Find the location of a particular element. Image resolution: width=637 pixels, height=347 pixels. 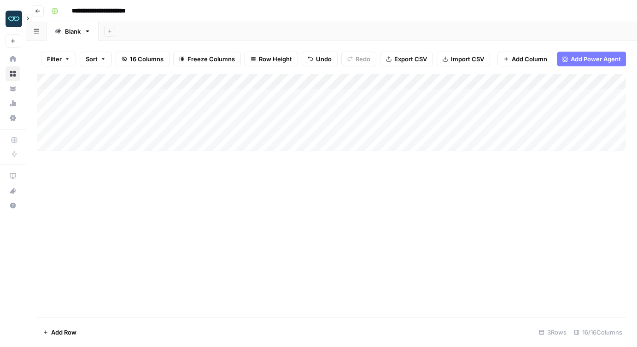

span: Add Column is located at coordinates (529, 59).